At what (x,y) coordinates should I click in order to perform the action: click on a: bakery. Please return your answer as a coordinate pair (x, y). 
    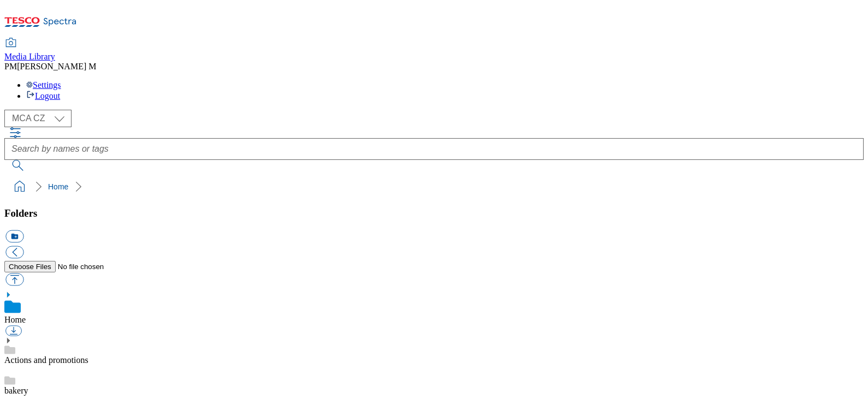
    Looking at the image, I should click on (16, 391).